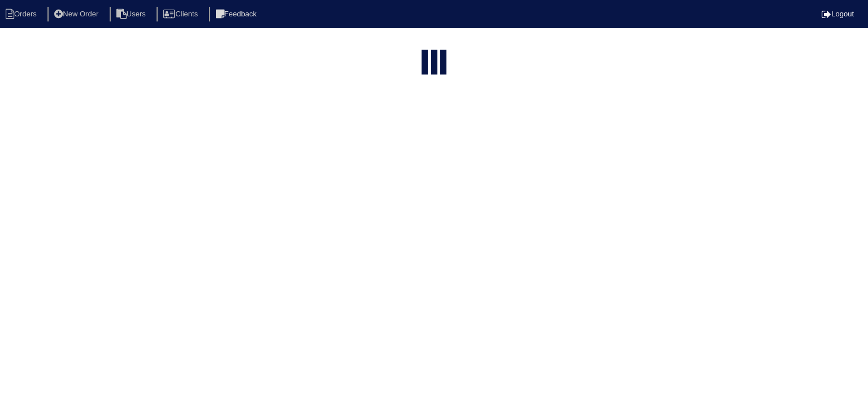 Image resolution: width=868 pixels, height=403 pixels. I want to click on li: Users, so click(132, 14).